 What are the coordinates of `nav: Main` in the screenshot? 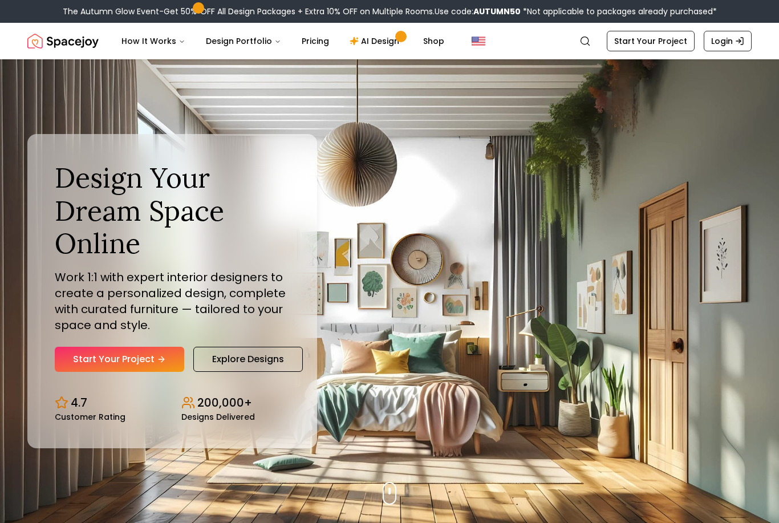 It's located at (283, 41).